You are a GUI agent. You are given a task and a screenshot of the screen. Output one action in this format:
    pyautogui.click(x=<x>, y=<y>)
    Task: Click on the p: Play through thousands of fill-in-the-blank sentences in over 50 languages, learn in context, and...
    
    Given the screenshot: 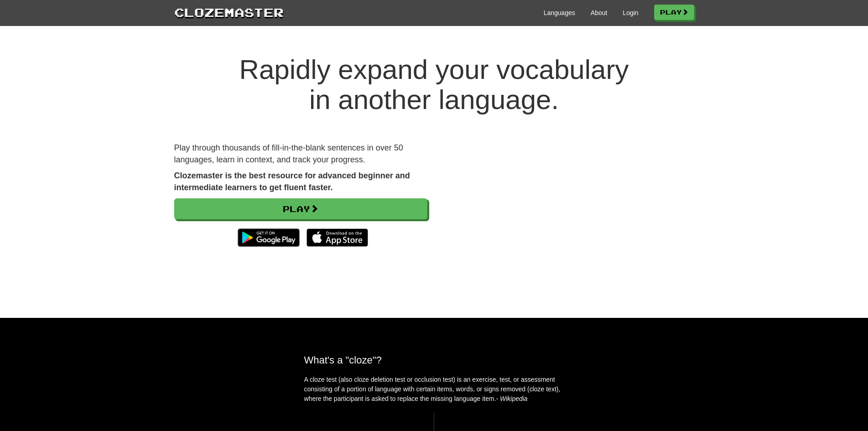 What is the action you would take?
    pyautogui.click(x=300, y=154)
    